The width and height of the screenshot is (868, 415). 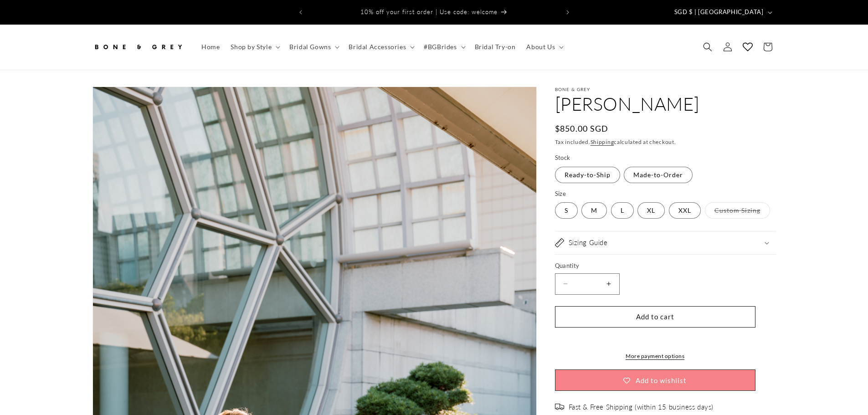 I want to click on summary: #BGBrides, so click(x=443, y=47).